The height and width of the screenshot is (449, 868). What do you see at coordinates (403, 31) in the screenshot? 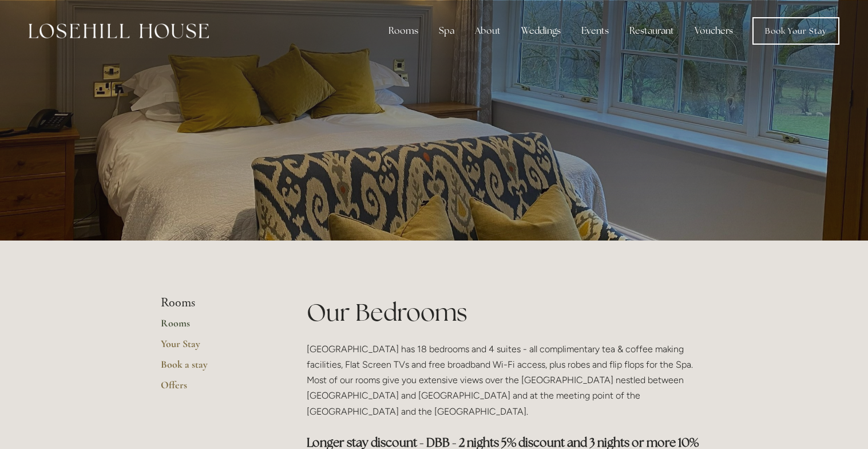
I see `div: Rooms` at bounding box center [403, 31].